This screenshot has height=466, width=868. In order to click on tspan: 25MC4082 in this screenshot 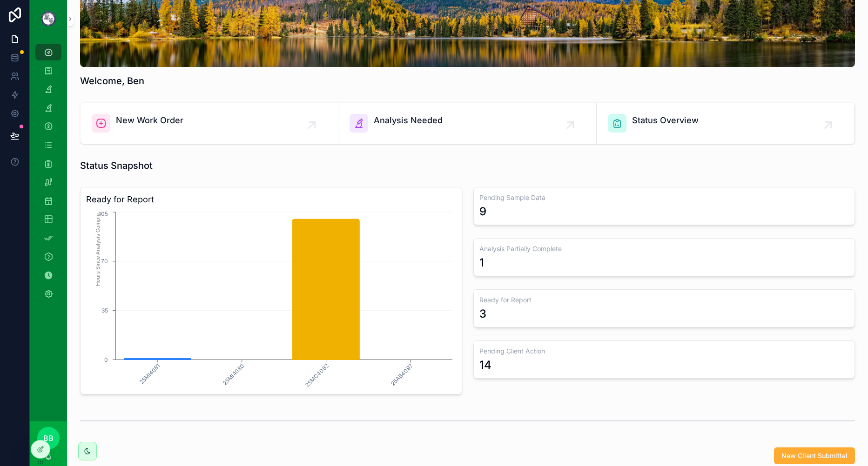, I will do `click(317, 375)`.